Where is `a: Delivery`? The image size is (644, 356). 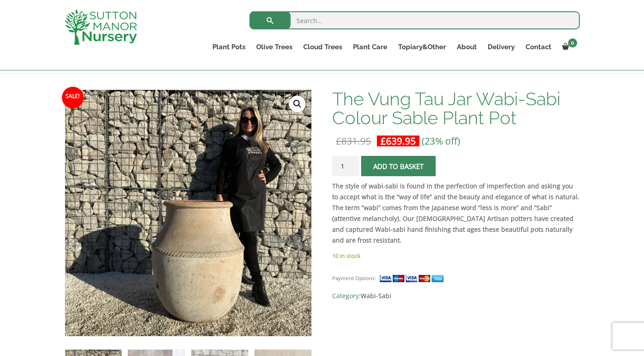 a: Delivery is located at coordinates (501, 47).